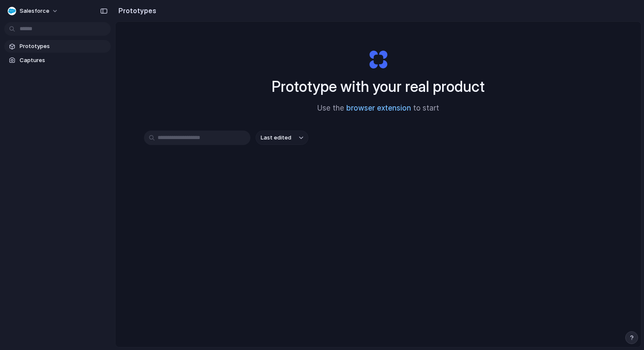 Image resolution: width=644 pixels, height=350 pixels. Describe the element at coordinates (64, 60) in the screenshot. I see `span: Captures` at that location.